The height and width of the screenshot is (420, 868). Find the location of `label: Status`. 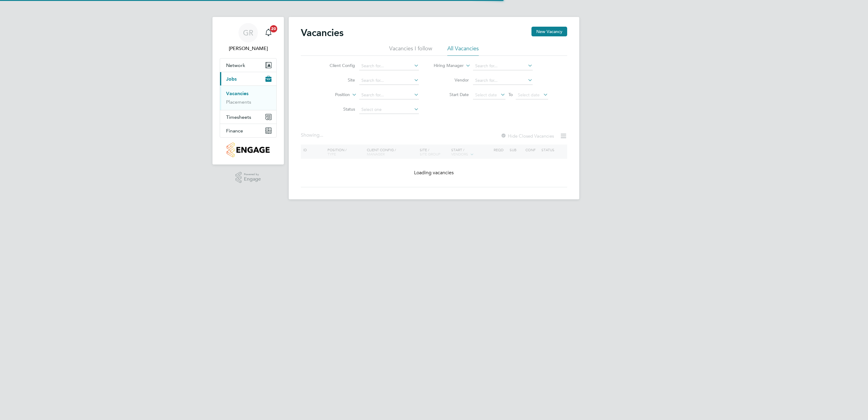

label: Status is located at coordinates (338, 109).